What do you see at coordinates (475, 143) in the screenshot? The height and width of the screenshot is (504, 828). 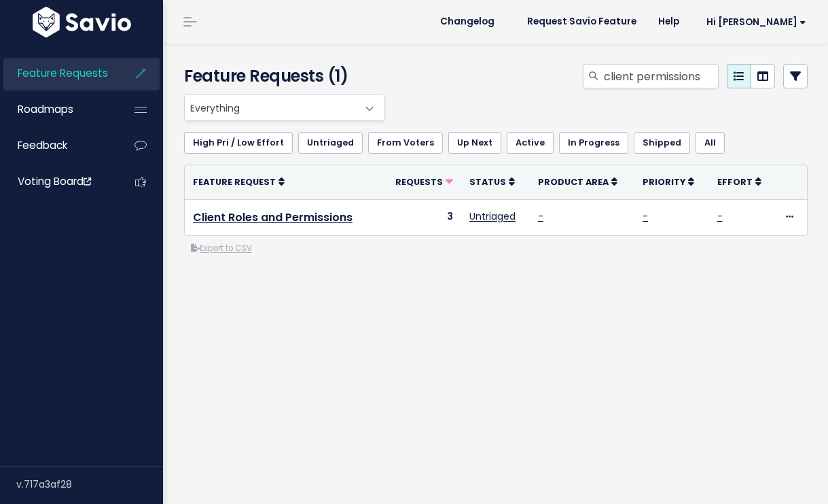 I see `a: Up Next` at bounding box center [475, 143].